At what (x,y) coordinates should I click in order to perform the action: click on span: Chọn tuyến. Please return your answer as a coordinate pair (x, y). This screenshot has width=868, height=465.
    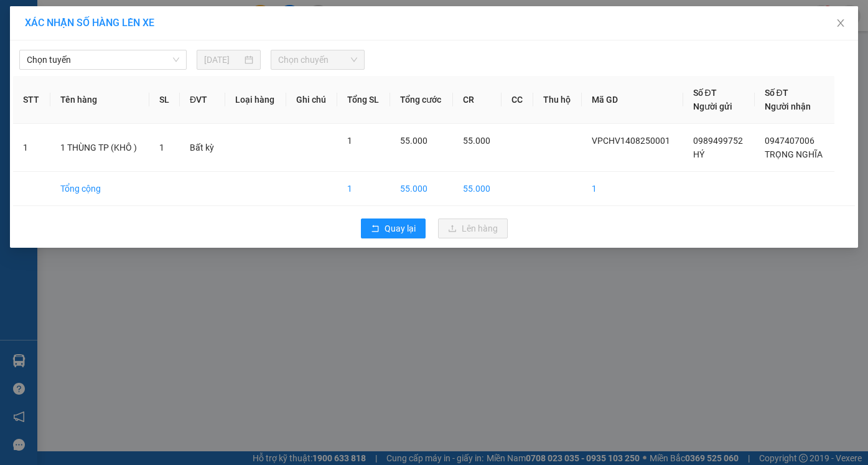
    Looking at the image, I should click on (103, 60).